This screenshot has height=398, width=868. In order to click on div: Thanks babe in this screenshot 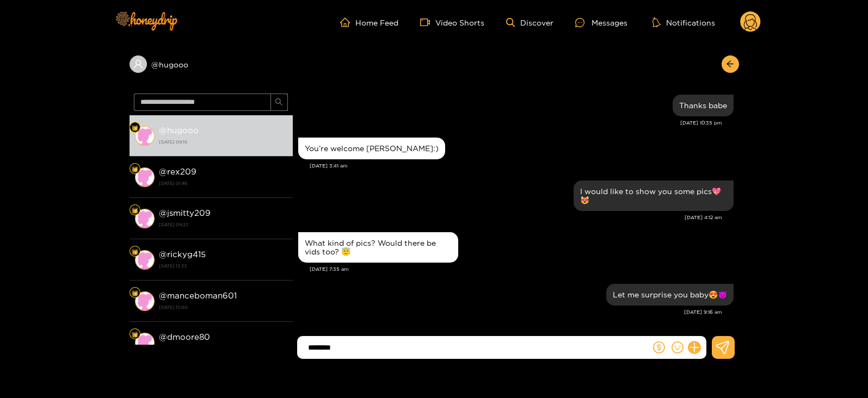, I will do `click(703, 105)`.